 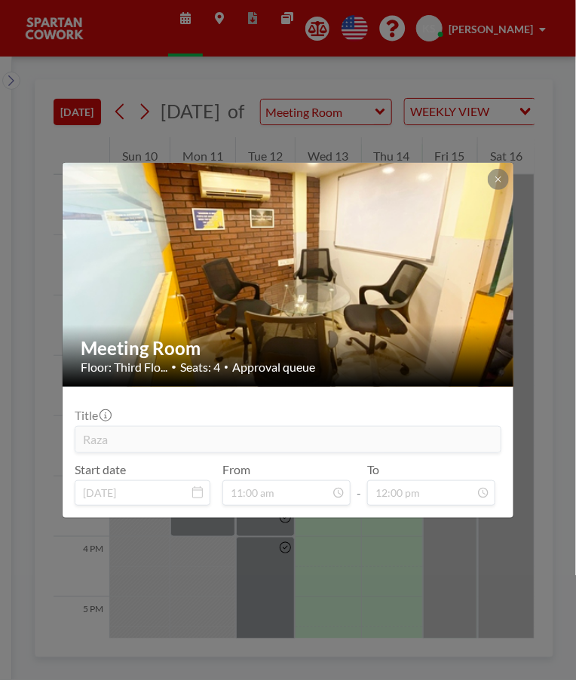 What do you see at coordinates (200, 367) in the screenshot?
I see `span: Seats: 4` at bounding box center [200, 367].